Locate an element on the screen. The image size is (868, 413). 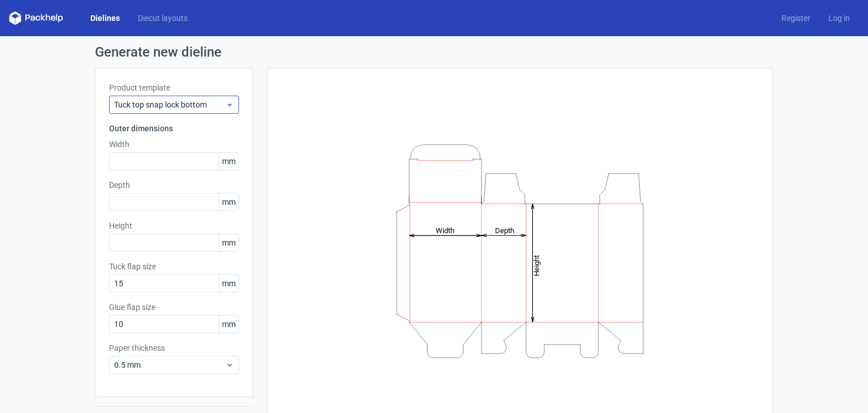
label: Tuck flap size is located at coordinates (174, 267).